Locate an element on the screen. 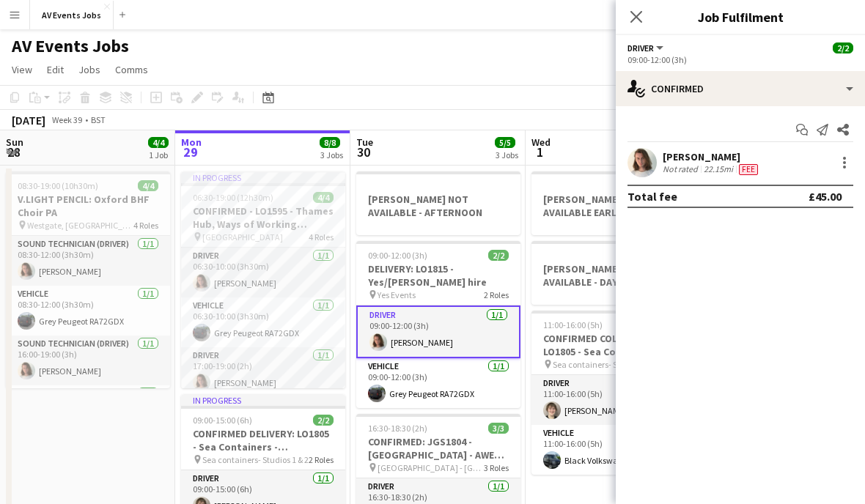  h1: AV Events Jobs is located at coordinates (70, 46).